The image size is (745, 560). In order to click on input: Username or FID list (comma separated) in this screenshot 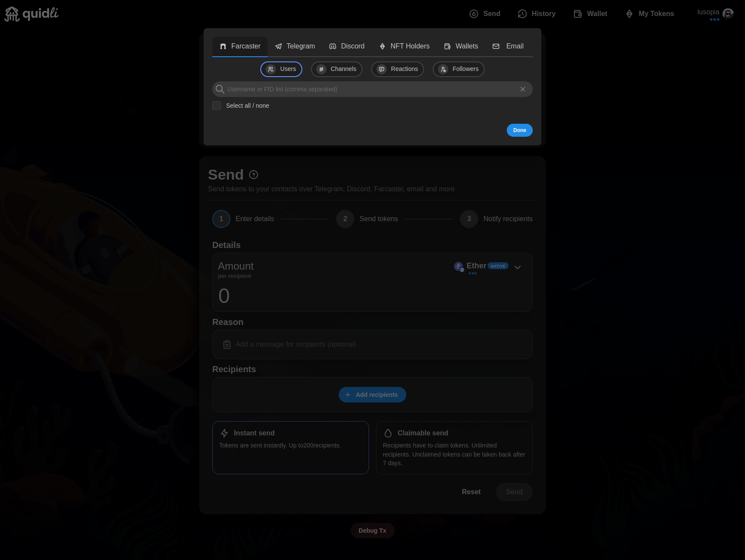, I will do `click(372, 89)`.